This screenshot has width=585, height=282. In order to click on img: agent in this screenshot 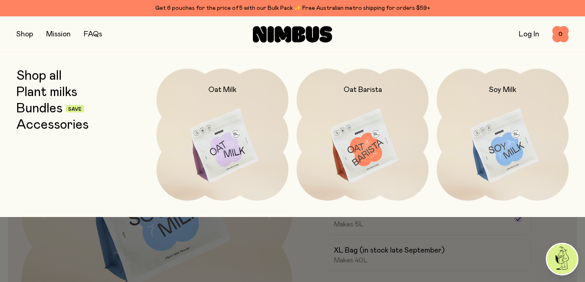, I will do `click(562, 259)`.